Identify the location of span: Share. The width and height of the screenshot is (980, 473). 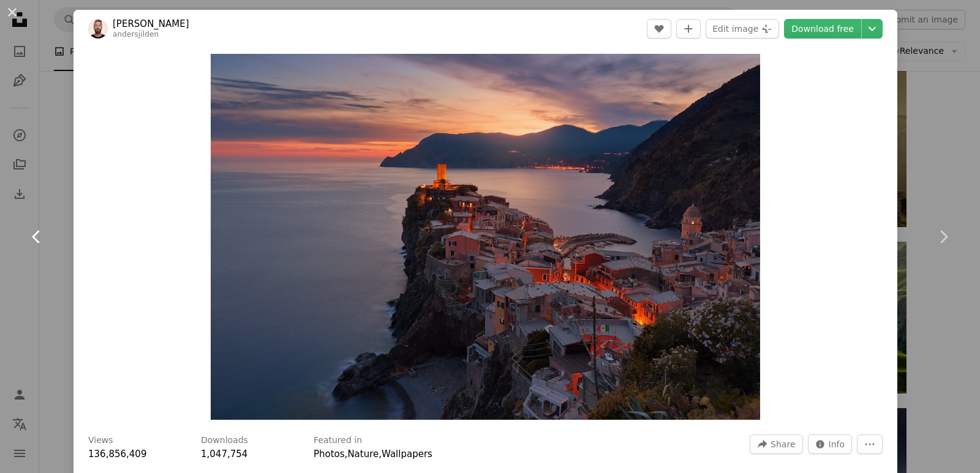
(783, 444).